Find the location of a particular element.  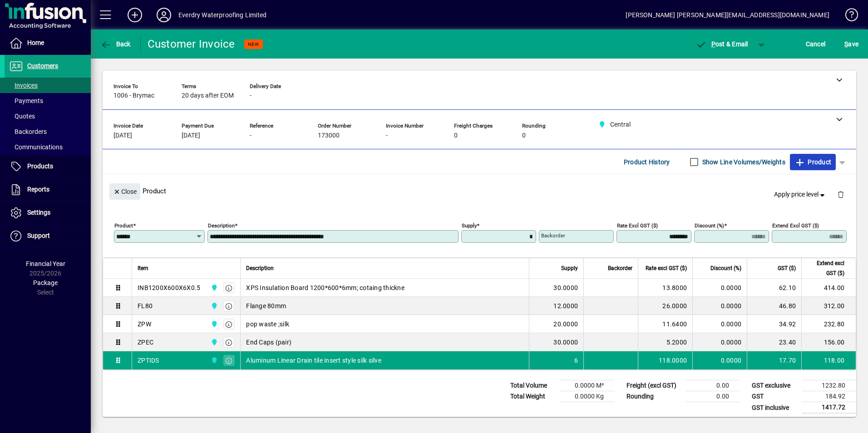

td: GST is located at coordinates (775, 396).